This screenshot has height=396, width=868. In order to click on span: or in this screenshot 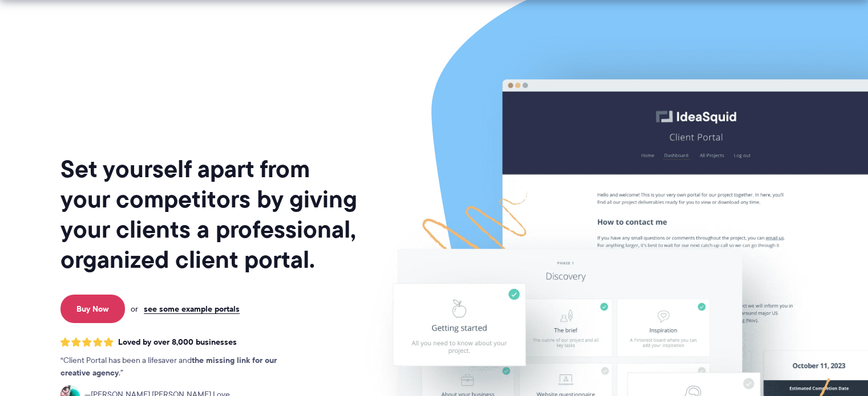, I will do `click(134, 309)`.